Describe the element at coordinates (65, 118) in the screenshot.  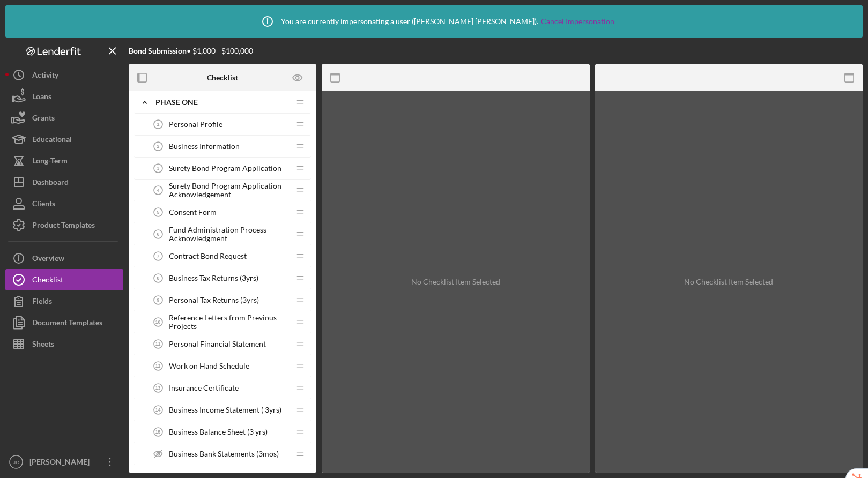
I see `a: Grants` at that location.